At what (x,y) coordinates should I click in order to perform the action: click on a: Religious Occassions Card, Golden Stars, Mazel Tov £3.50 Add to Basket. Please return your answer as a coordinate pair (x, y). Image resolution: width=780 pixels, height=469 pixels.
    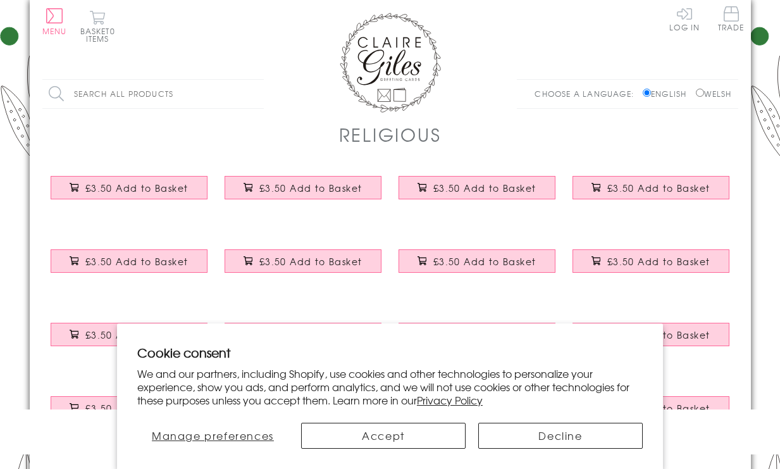
    Looking at the image, I should click on (303, 340).